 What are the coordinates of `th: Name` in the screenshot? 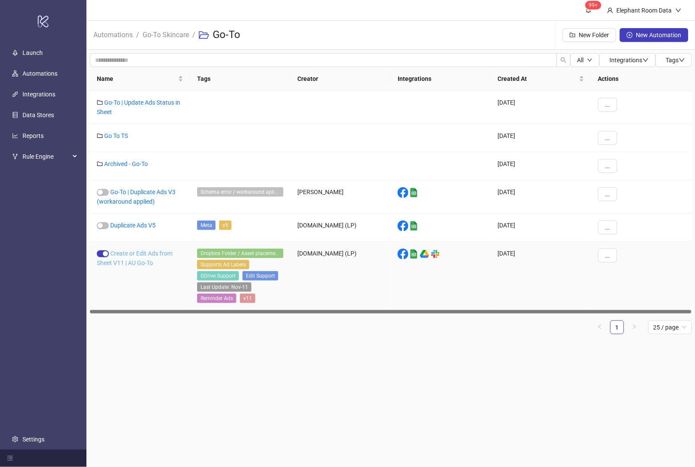 It's located at (140, 79).